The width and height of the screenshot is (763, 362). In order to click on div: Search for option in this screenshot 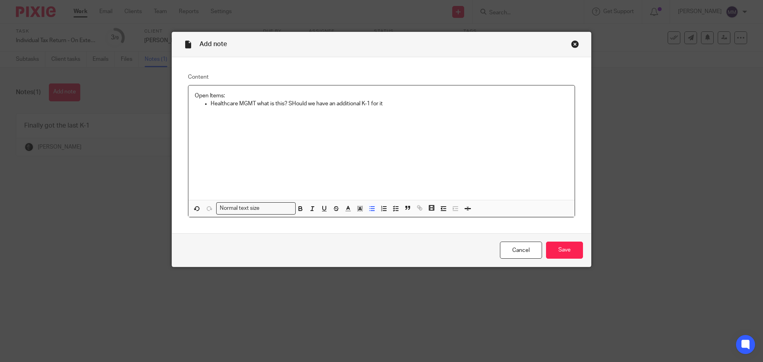, I will do `click(256, 208)`.